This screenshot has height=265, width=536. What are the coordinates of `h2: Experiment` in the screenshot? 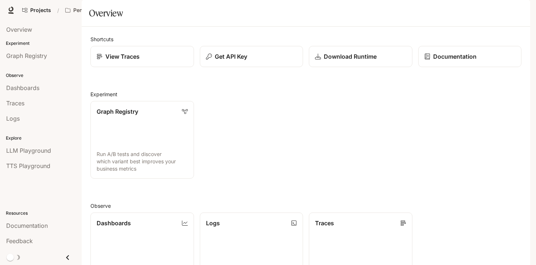 It's located at (306, 94).